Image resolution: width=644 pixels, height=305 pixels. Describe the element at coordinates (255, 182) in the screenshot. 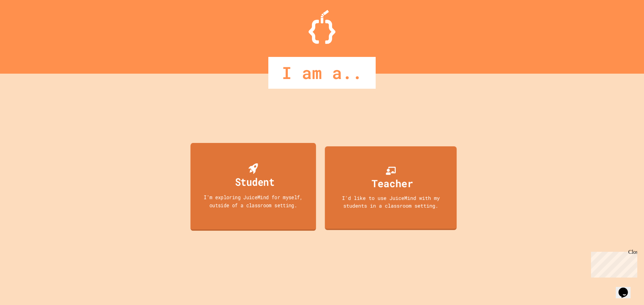

I see `div: Student` at that location.